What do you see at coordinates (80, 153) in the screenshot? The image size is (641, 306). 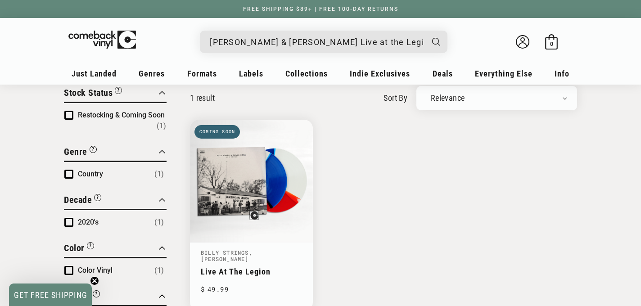 I see `button: Filter by Genre` at bounding box center [80, 153].